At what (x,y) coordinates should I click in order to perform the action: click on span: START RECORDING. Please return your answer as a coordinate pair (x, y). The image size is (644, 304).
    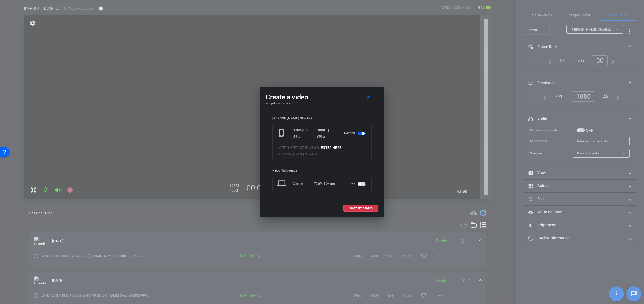
    Looking at the image, I should click on (361, 208).